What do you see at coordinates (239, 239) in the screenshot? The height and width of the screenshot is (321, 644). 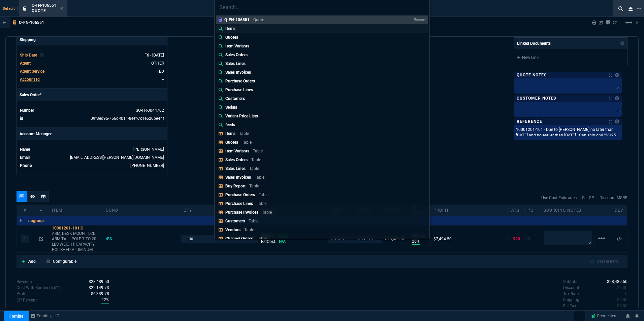 I see `p: Channel Orders` at bounding box center [239, 239].